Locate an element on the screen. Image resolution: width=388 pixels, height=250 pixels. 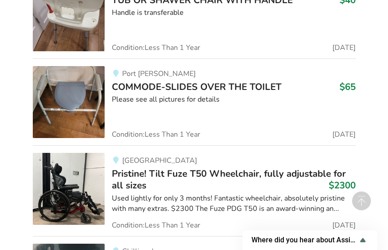
span: Where did you hear about AssistList? is located at coordinates (304, 240).